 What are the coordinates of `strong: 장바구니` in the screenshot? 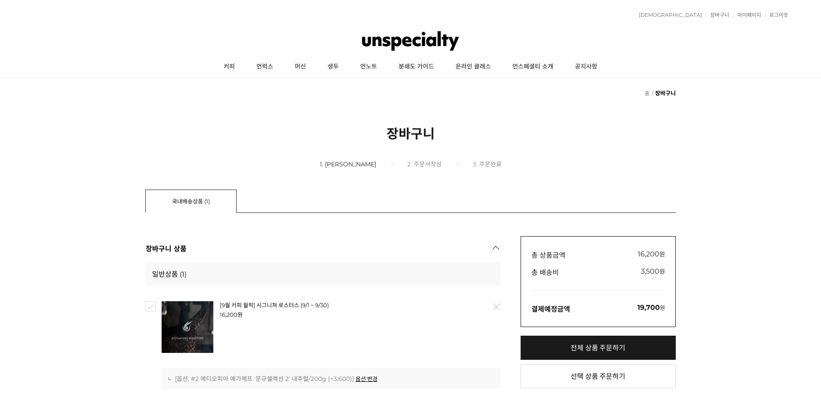 It's located at (665, 93).